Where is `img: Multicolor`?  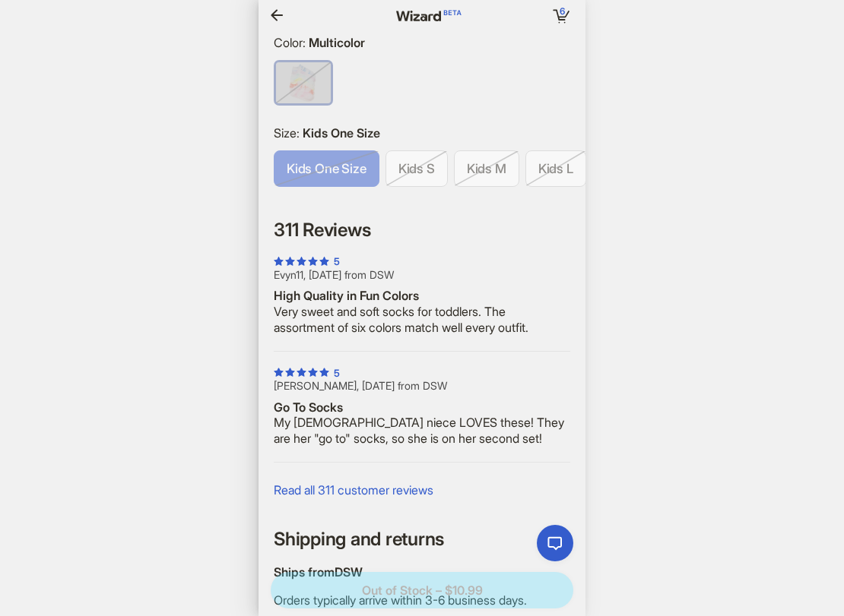
img: Multicolor is located at coordinates (304, 83).